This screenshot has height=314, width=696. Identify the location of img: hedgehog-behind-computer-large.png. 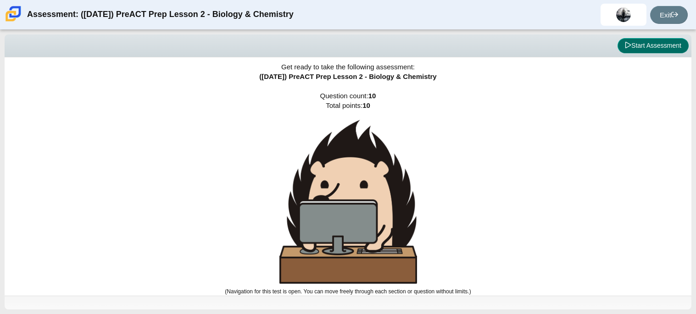
(348, 201).